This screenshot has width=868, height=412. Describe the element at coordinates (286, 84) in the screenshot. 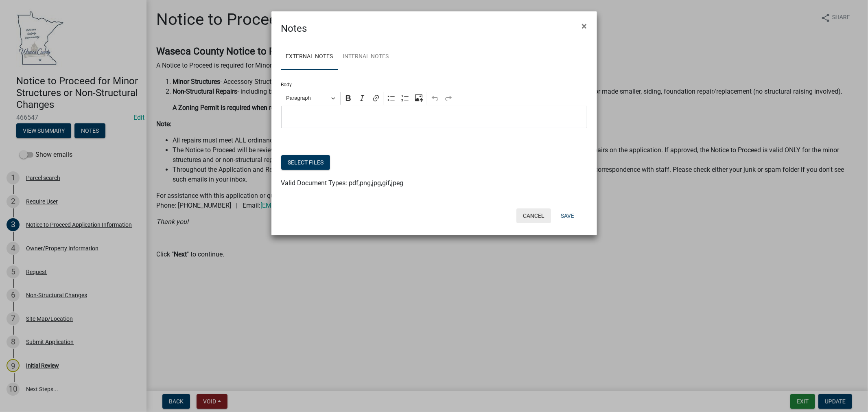

I see `label: Body` at that location.